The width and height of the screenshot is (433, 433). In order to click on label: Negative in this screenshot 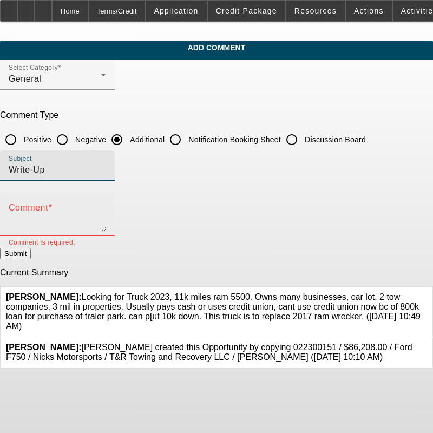, I will do `click(89, 140)`.